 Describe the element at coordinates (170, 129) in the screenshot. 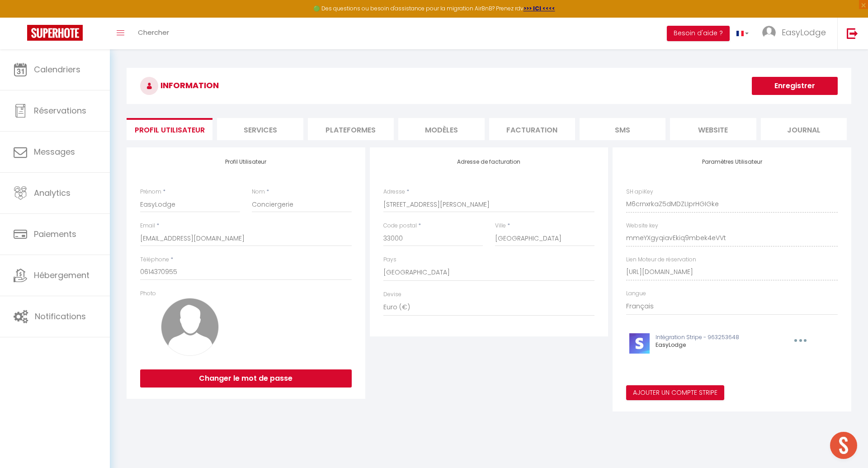

I see `li: Profil Utilisateur` at that location.